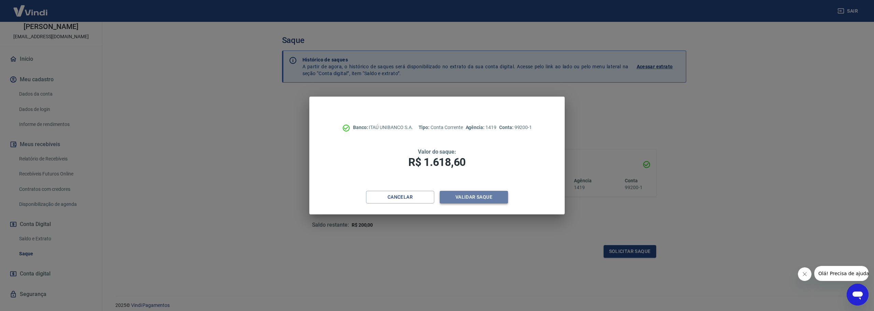  Describe the element at coordinates (31, 8) in the screenshot. I see `span: Olá! Precisa de ajuda?` at that location.